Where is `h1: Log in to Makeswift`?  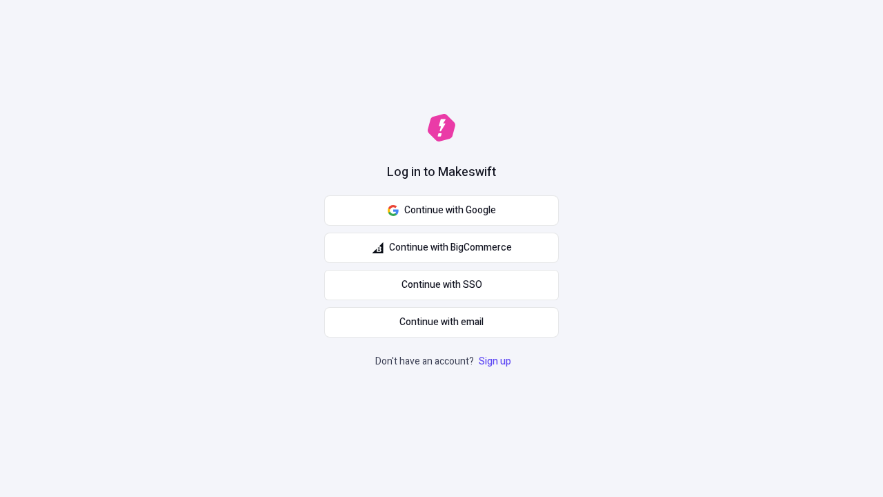
h1: Log in to Makeswift is located at coordinates (442, 172).